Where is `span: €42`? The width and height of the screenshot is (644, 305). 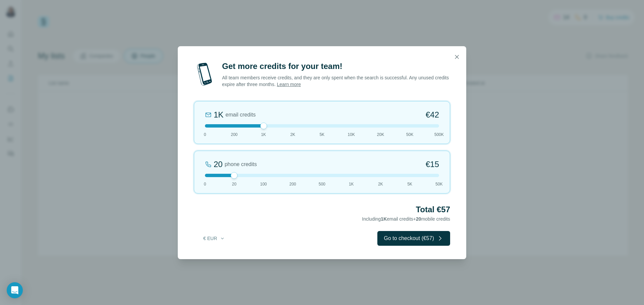 span: €42 is located at coordinates (432, 115).